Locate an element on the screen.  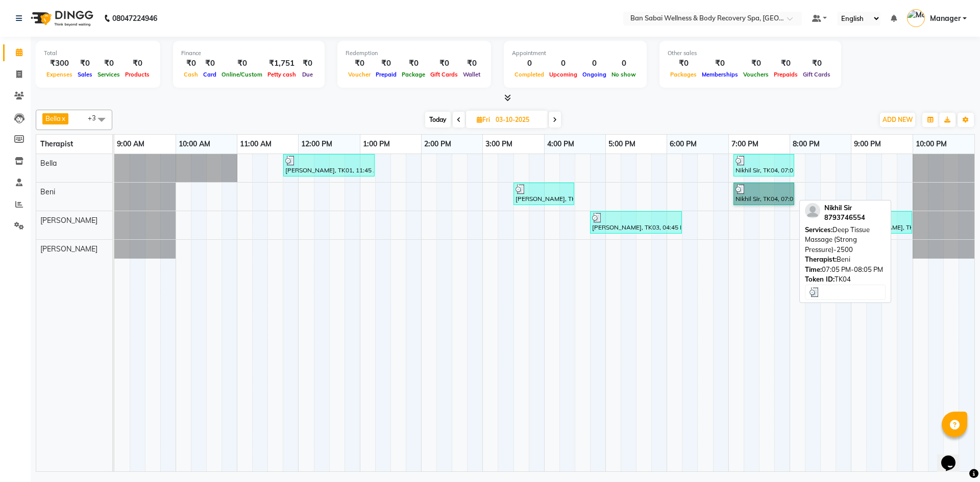
span: Vouchers is located at coordinates (756, 74).